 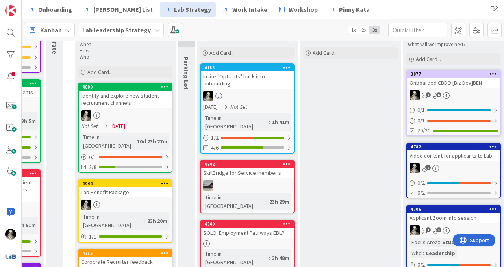 What do you see at coordinates (424, 130) in the screenshot?
I see `span: 20/20` at bounding box center [424, 130].